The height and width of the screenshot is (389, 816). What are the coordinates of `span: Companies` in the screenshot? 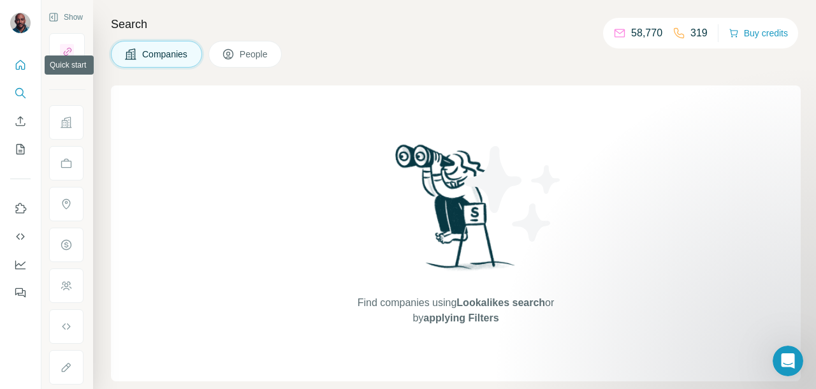 It's located at (165, 54).